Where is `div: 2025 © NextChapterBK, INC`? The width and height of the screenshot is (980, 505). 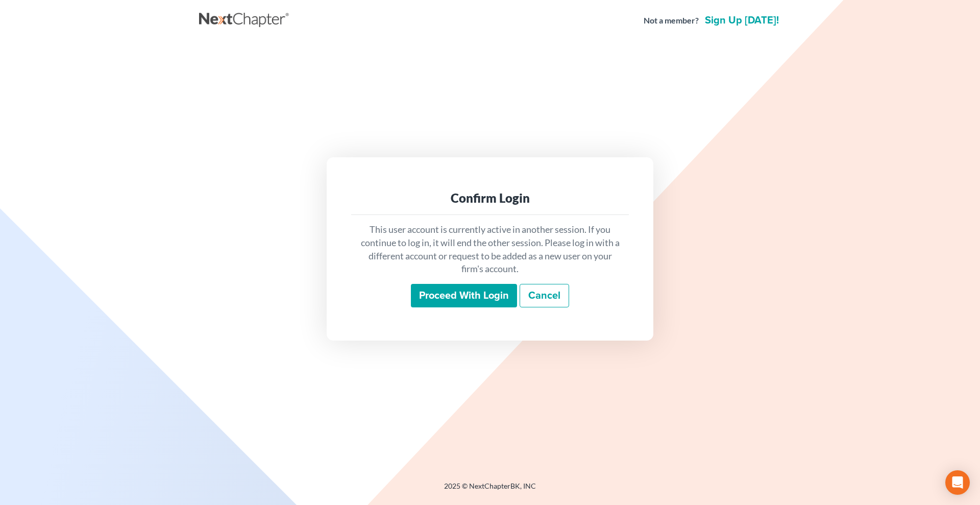
div: 2025 © NextChapterBK, INC is located at coordinates (490, 490).